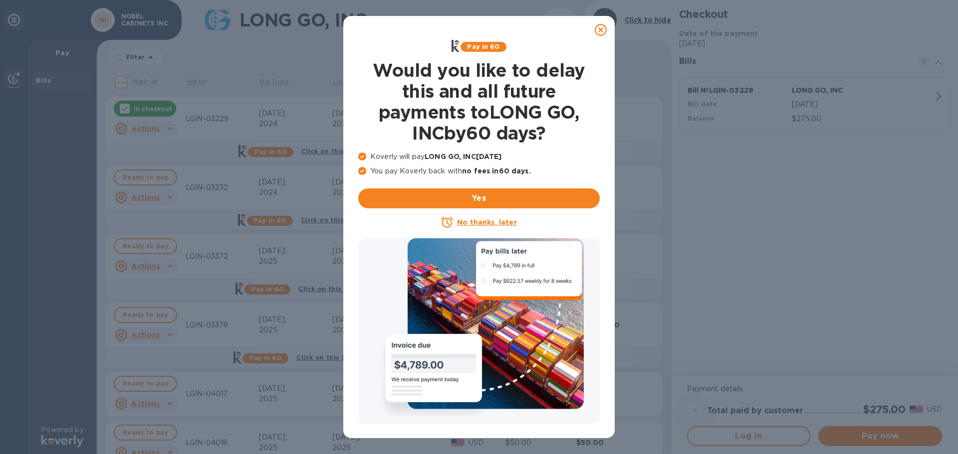 Image resolution: width=958 pixels, height=454 pixels. Describe the element at coordinates (479, 102) in the screenshot. I see `h1: Would you like to delay this and all future payments to LONG GO, INC by 60 days ?` at that location.